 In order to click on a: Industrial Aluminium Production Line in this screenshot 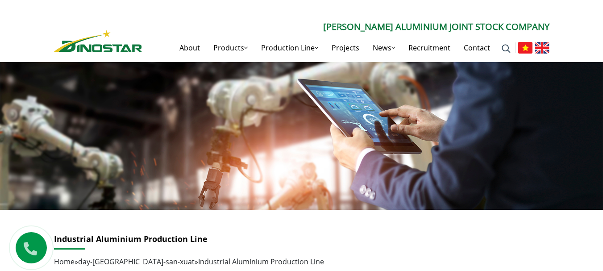, I will do `click(131, 239)`.